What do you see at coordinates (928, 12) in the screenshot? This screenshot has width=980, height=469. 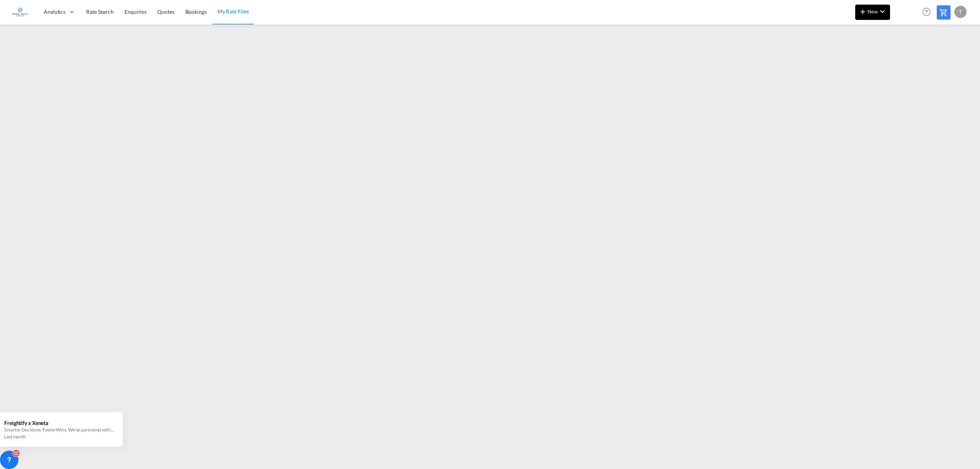 I see `div: Help` at bounding box center [928, 12].